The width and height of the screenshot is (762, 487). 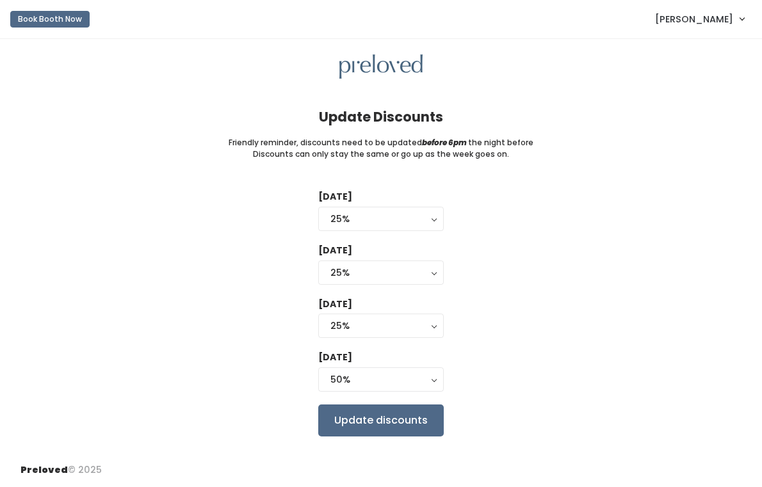 What do you see at coordinates (61, 465) in the screenshot?
I see `div: © 2025` at bounding box center [61, 465].